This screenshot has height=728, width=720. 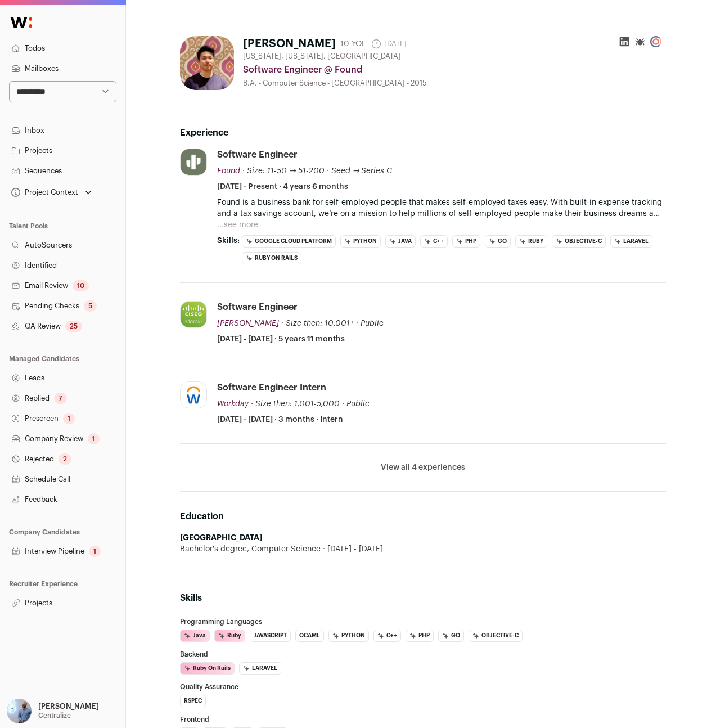 What do you see at coordinates (193, 701) in the screenshot?
I see `li: RSpec` at bounding box center [193, 701].